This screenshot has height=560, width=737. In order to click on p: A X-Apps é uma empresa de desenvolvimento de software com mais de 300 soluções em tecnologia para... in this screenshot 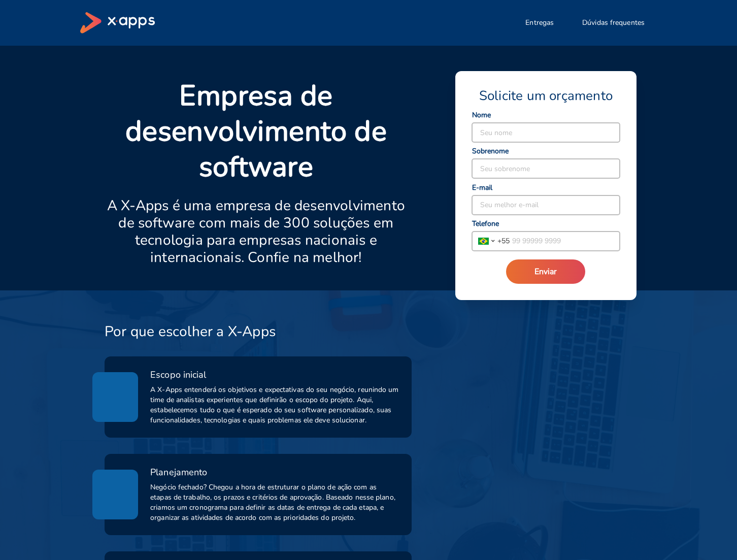, I will do `click(256, 231)`.